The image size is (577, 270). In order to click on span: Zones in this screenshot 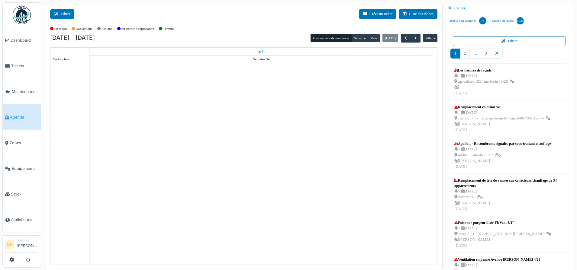, I will do `click(24, 143)`.